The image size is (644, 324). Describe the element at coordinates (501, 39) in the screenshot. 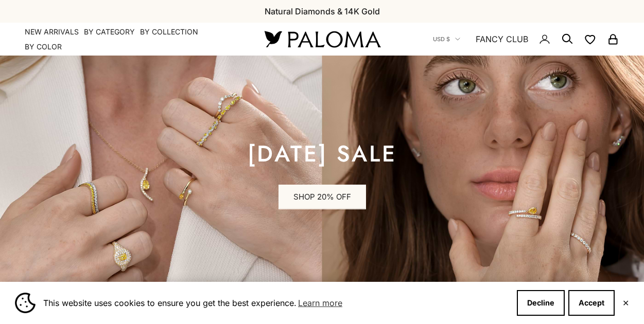

I see `a: FANCY CLUB` at that location.